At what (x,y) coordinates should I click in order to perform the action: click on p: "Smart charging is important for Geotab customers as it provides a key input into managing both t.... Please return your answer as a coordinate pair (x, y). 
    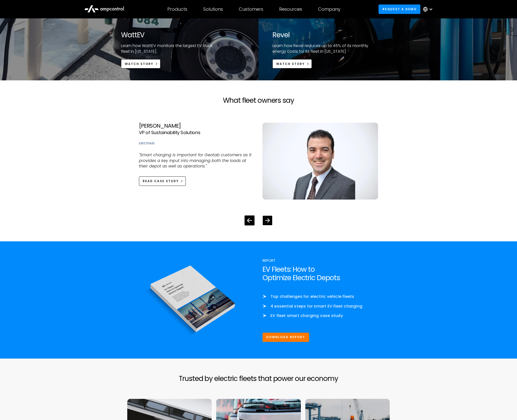
    Looking at the image, I should click on (197, 160).